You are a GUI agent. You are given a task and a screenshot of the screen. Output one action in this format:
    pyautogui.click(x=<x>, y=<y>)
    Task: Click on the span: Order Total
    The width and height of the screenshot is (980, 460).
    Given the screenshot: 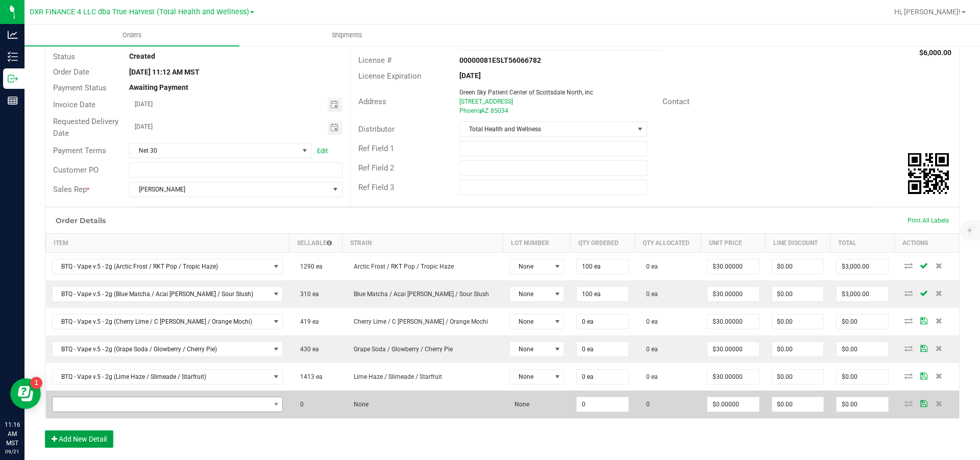 What is the action you would take?
    pyautogui.click(x=933, y=43)
    